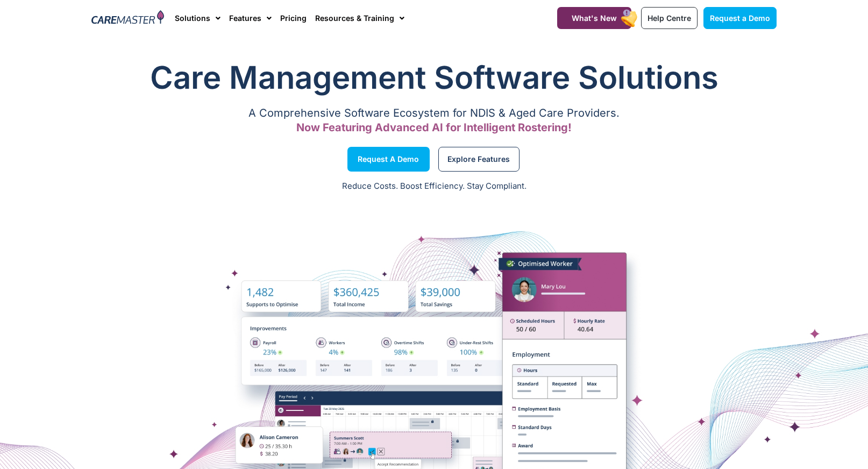  I want to click on span: Help Centre, so click(669, 18).